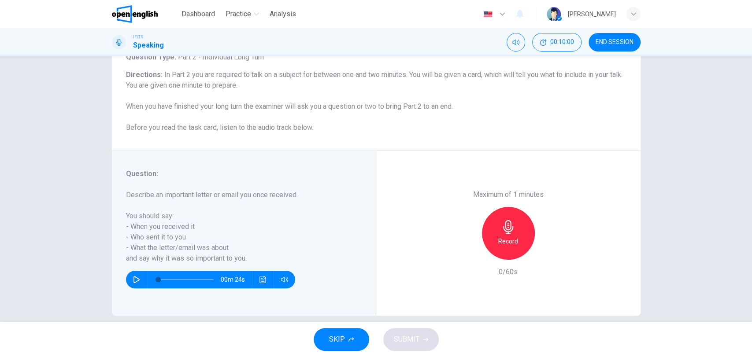  Describe the element at coordinates (557, 42) in the screenshot. I see `div: Hide` at that location.